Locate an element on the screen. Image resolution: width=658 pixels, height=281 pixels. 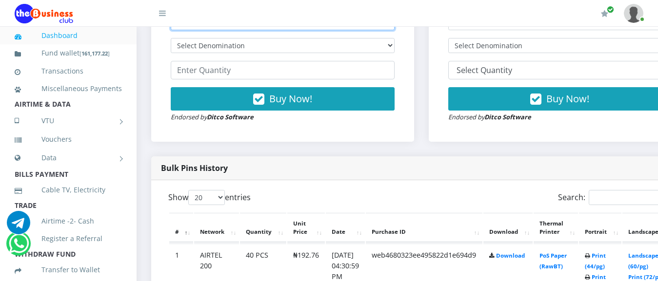
th: Date: activate to sort column ascending is located at coordinates (345, 228).